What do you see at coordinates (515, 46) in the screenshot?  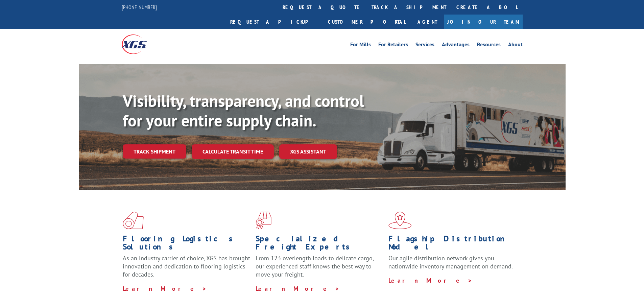 I see `a: About` at bounding box center [515, 46].